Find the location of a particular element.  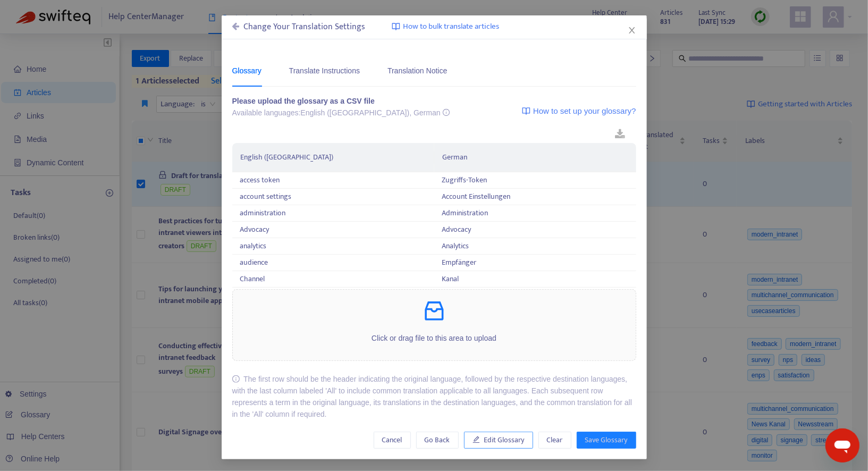

div: Please upload the glossary as a CSV file is located at coordinates (341, 101).